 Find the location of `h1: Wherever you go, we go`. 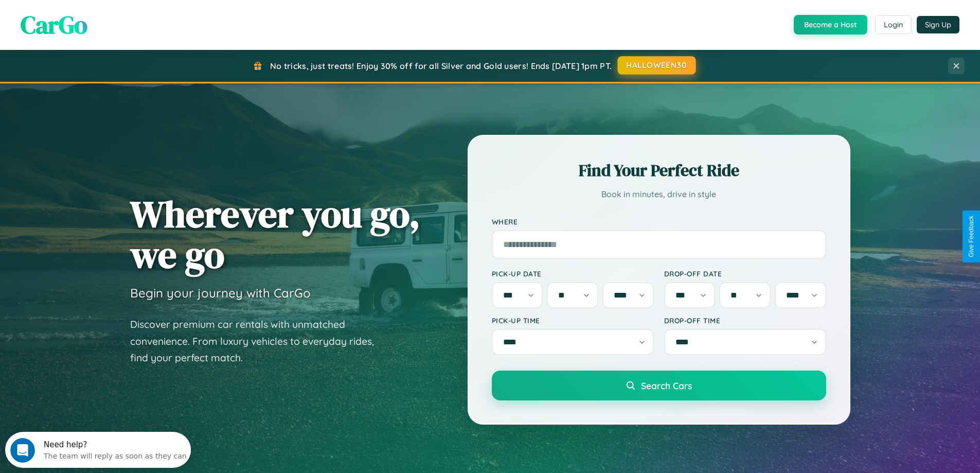

h1: Wherever you go, we go is located at coordinates (275, 235).